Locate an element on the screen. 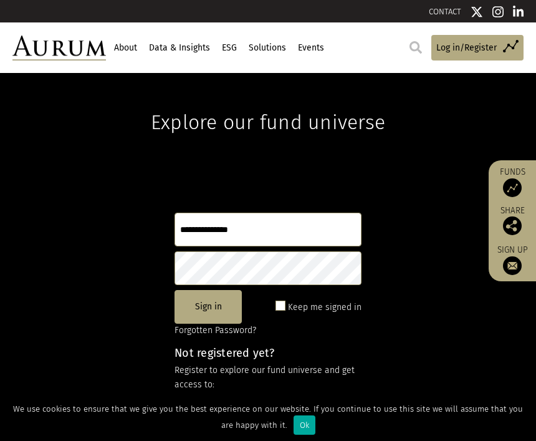 This screenshot has height=441, width=536. img: search.svg is located at coordinates (416, 47).